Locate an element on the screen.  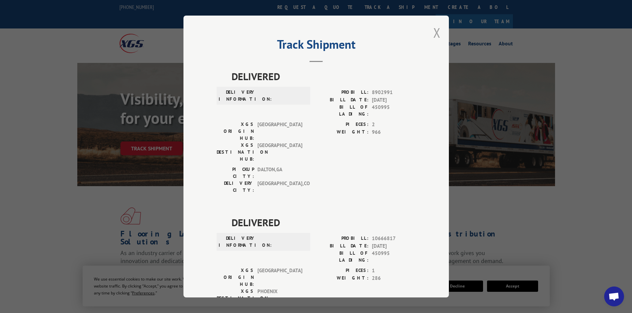
label: PICKUP CITY: is located at coordinates (235, 173).